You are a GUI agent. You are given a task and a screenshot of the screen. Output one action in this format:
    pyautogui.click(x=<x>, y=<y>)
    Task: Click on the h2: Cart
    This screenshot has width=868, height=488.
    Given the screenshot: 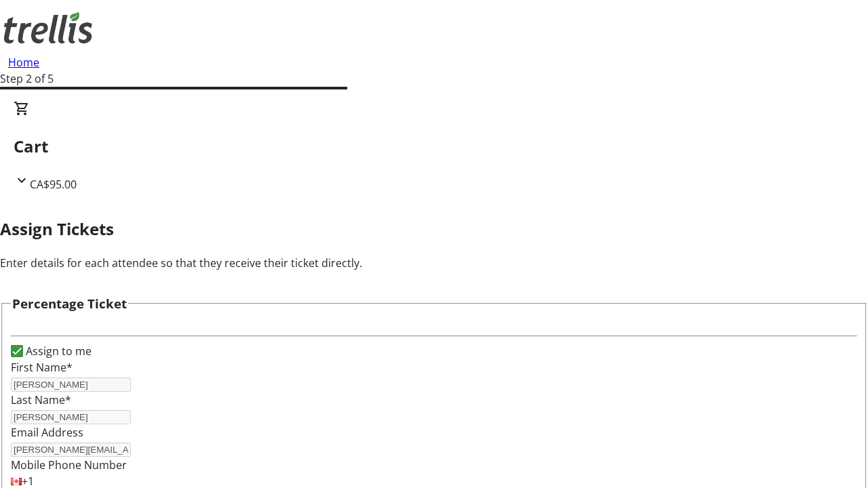 What is the action you would take?
    pyautogui.click(x=434, y=146)
    